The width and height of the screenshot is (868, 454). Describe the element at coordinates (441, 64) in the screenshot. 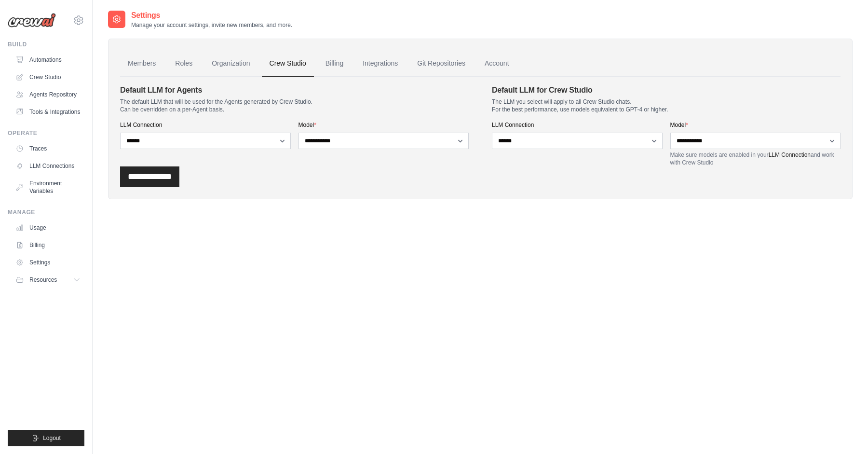

I see `a: Git Repositories` at that location.